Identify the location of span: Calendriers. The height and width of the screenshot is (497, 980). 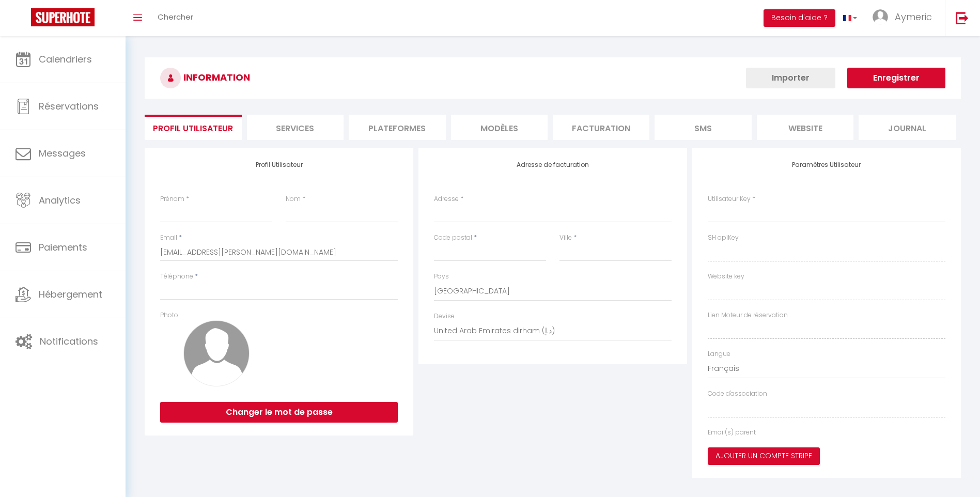
(65, 59).